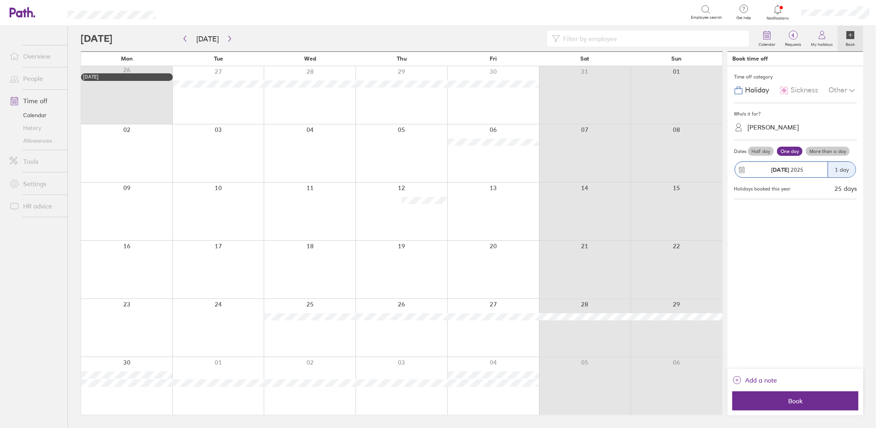 The image size is (876, 428). Describe the element at coordinates (35, 141) in the screenshot. I see `a: Allowances` at that location.